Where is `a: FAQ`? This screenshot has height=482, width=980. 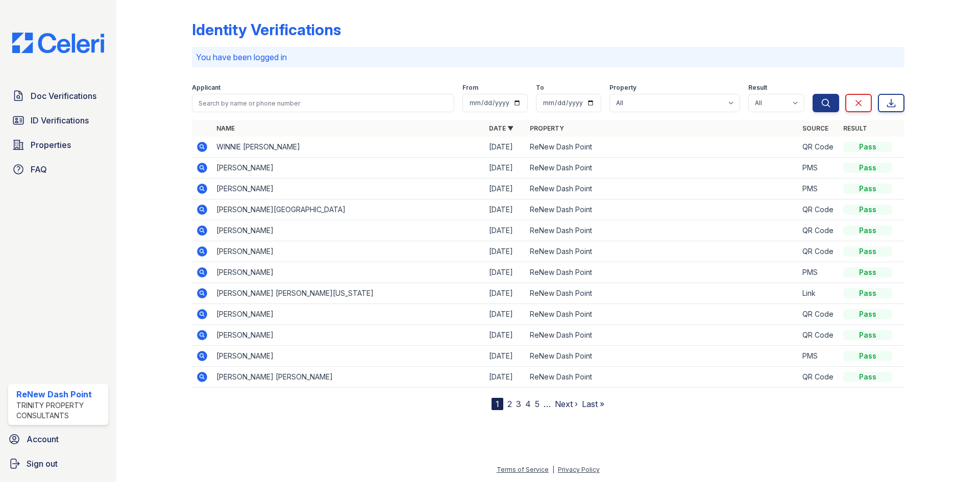 a: FAQ is located at coordinates (58, 169).